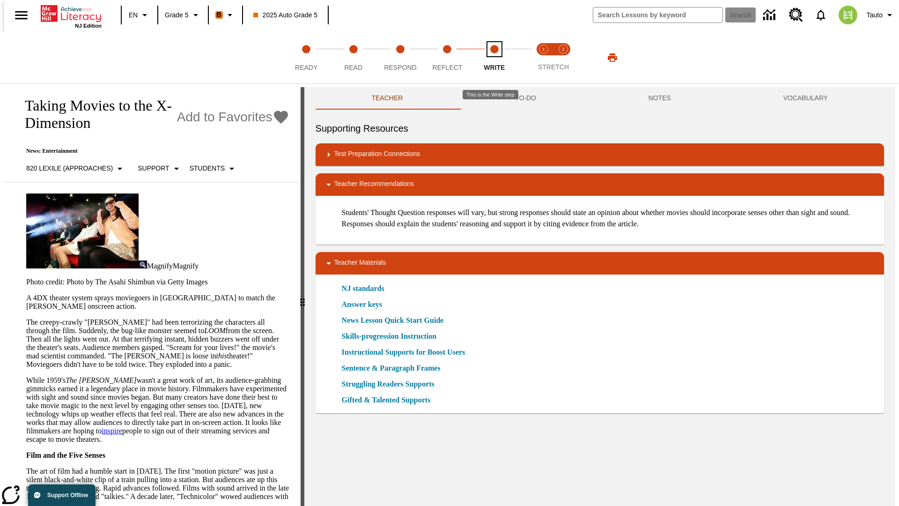 Image resolution: width=899 pixels, height=506 pixels. Describe the element at coordinates (153, 168) in the screenshot. I see `p: Support` at that location.